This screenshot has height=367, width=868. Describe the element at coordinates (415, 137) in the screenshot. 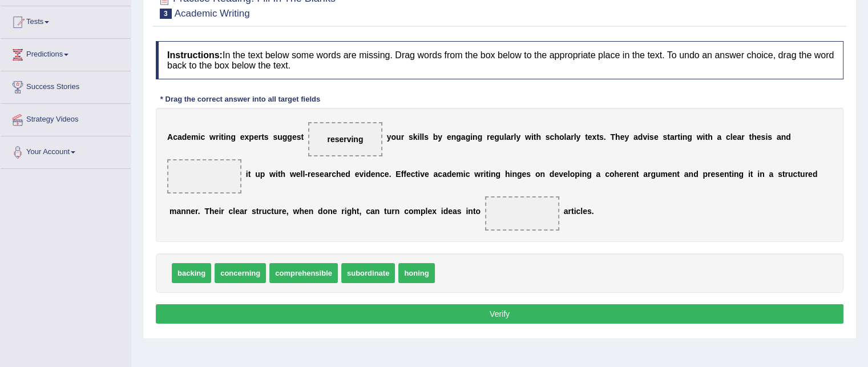

I see `b: k` at that location.